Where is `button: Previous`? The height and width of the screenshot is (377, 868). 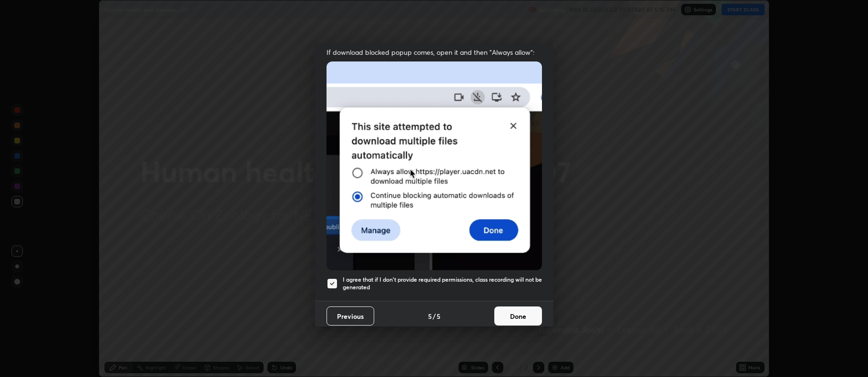 button: Previous is located at coordinates (350, 316).